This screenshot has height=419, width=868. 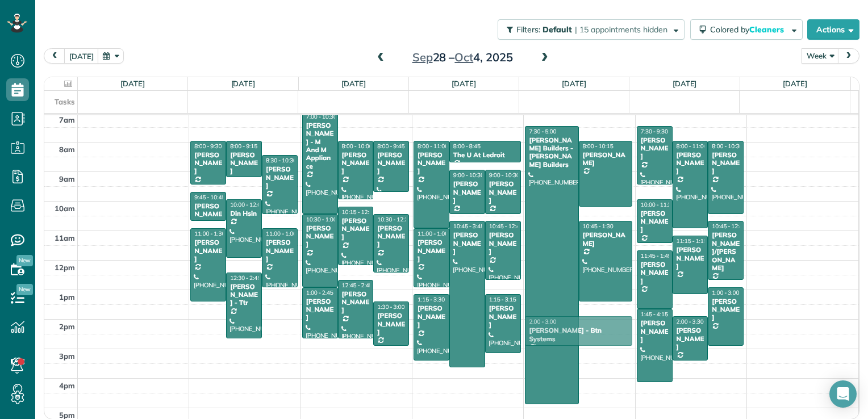 I want to click on span: 12:30 - 2:45, so click(x=246, y=278).